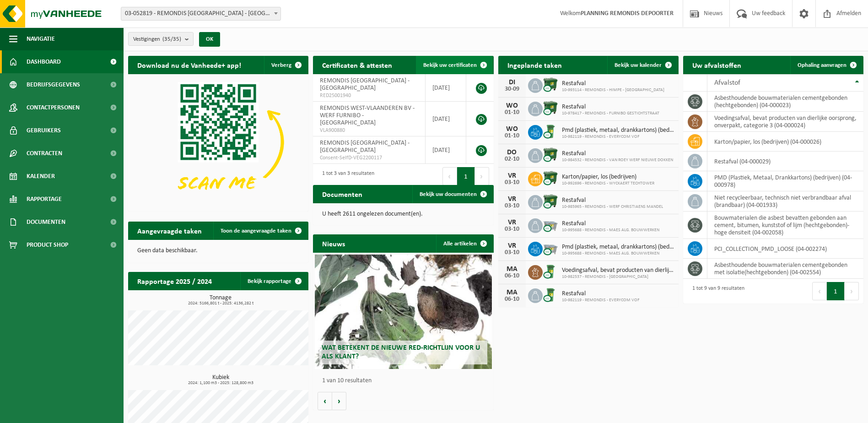  I want to click on button: Vorige, so click(324, 400).